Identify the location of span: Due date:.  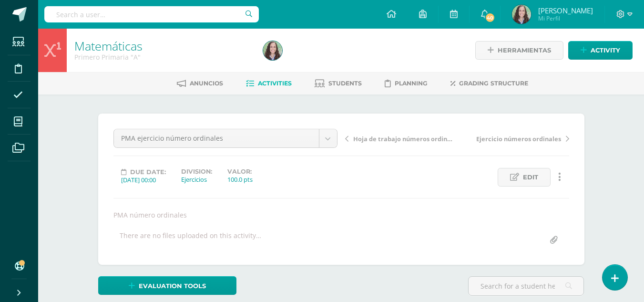
(148, 172).